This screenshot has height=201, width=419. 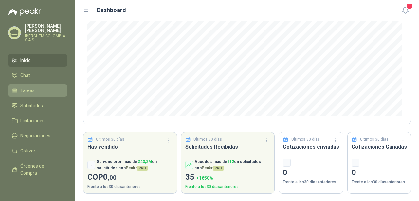 What do you see at coordinates (32, 121) in the screenshot?
I see `span: Licitaciones` at bounding box center [32, 121].